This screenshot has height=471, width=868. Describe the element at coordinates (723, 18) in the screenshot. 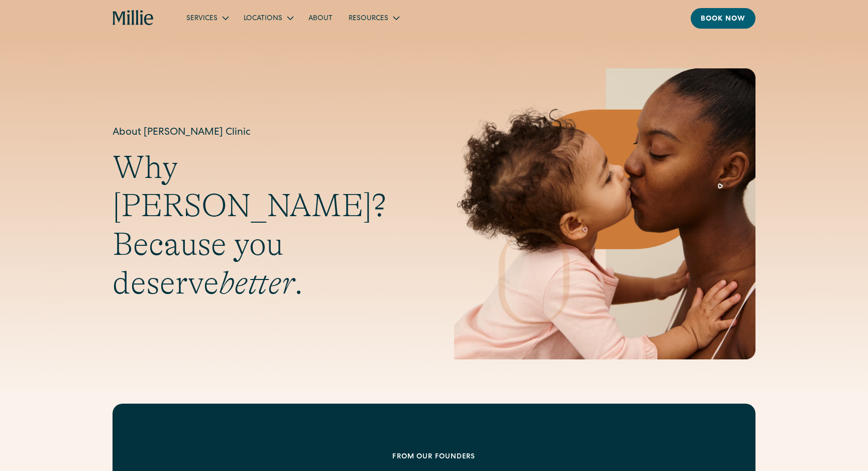

I see `a: Book now` at that location.